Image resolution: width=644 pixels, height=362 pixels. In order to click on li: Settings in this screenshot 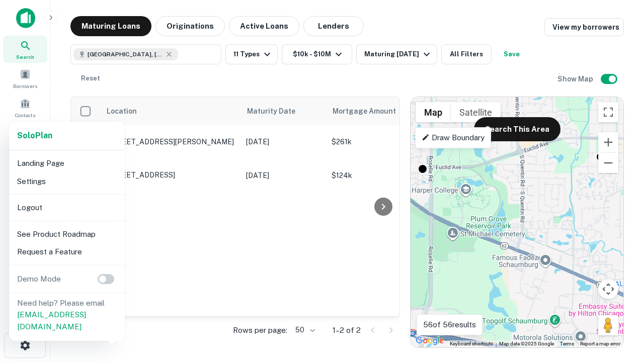, I will do `click(67, 182)`.